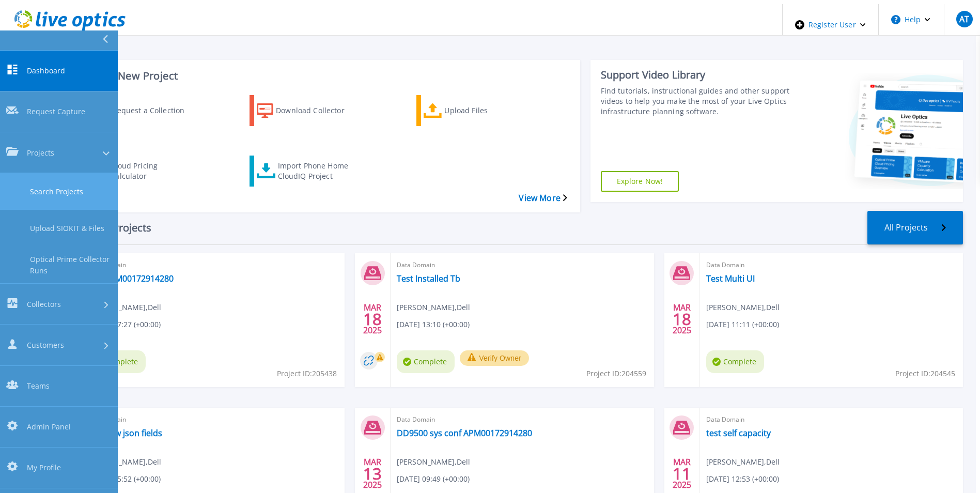 Image resolution: width=980 pixels, height=493 pixels. What do you see at coordinates (153, 110) in the screenshot?
I see `div: Request a Collection` at bounding box center [153, 110].